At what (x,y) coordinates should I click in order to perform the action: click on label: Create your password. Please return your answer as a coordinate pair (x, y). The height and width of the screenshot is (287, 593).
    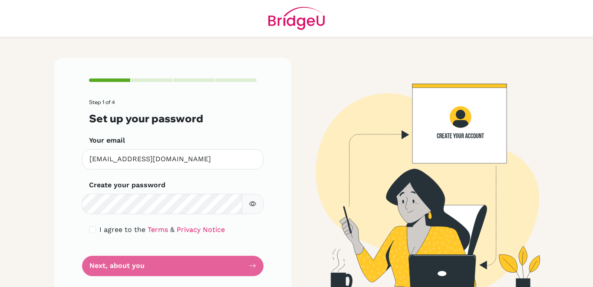
    Looking at the image, I should click on (127, 185).